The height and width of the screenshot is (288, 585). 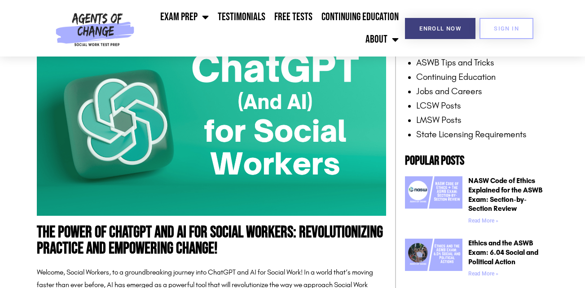 I want to click on a: LCSW Posts, so click(x=439, y=106).